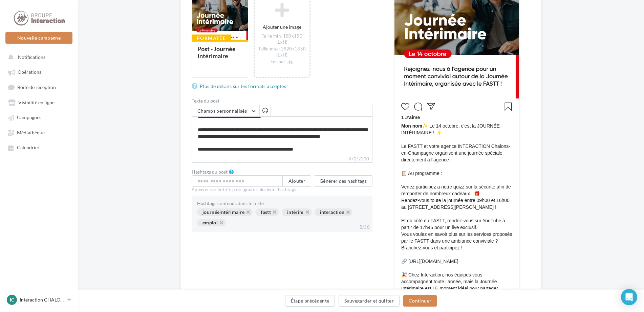 Image resolution: width=644 pixels, height=312 pixels. I want to click on svg: Enregistrer, so click(508, 107).